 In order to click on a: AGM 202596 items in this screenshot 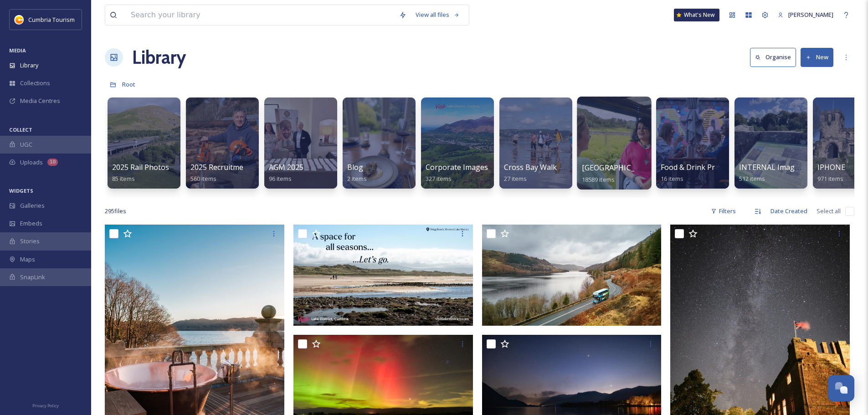, I will do `click(286, 172)`.